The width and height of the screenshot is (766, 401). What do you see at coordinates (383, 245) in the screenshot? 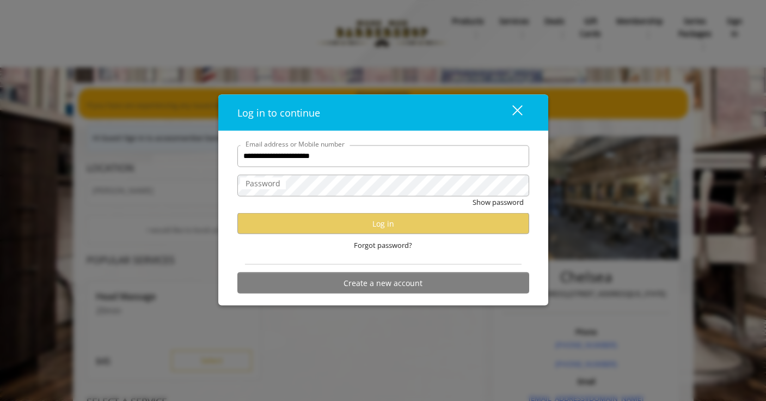
I see `span: Forgot password?` at bounding box center [383, 245].